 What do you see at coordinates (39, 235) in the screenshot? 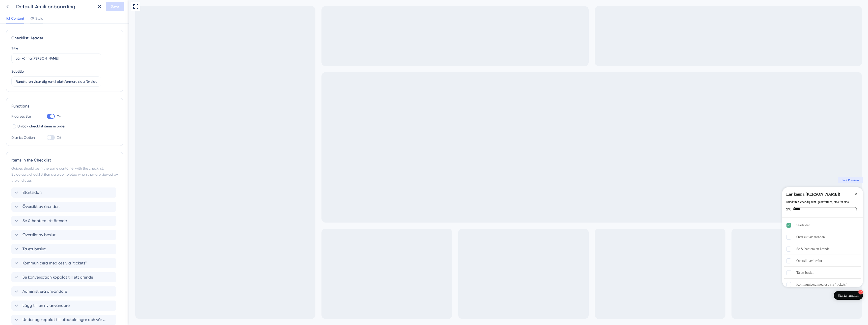
I see `span: Översikt av beslut` at bounding box center [39, 235].